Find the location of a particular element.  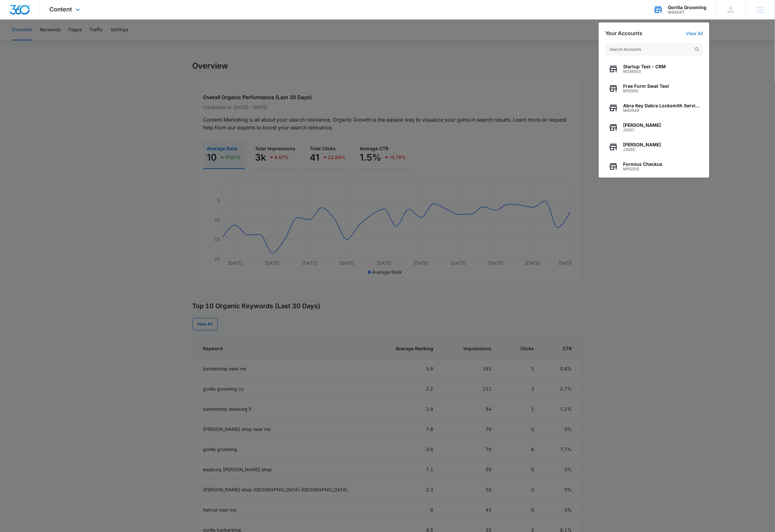

span: M152312 is located at coordinates (643, 169).